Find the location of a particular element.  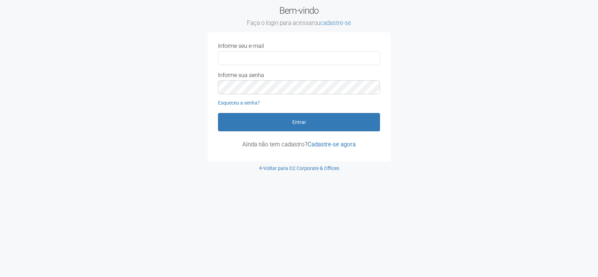

p: Ainda não tem cadastro? is located at coordinates (299, 144).